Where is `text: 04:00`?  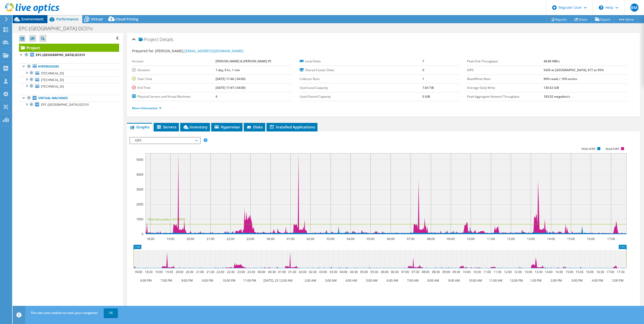
text: 04:00 is located at coordinates (350, 239).